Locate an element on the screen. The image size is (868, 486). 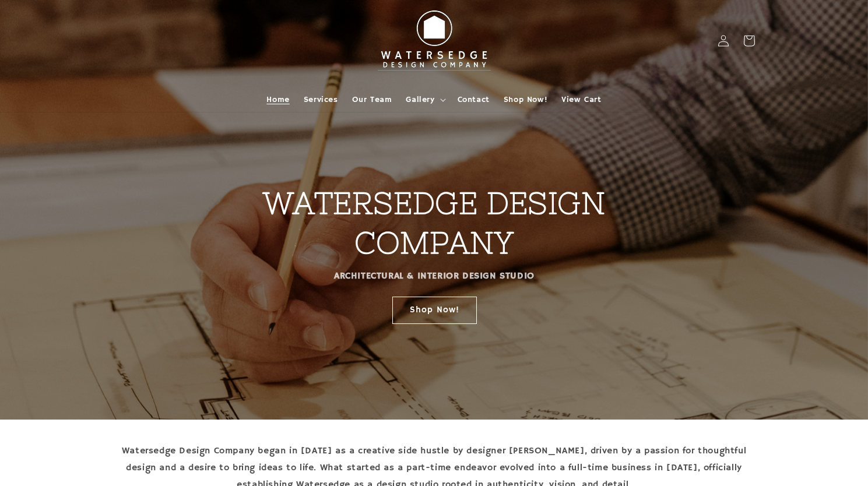
span: Our Team is located at coordinates (372, 100).